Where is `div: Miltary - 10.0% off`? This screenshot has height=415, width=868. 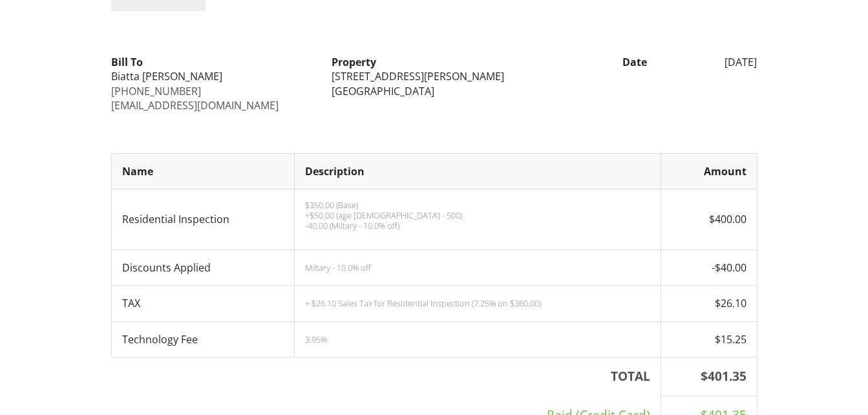
div: Miltary - 10.0% off is located at coordinates (478, 267).